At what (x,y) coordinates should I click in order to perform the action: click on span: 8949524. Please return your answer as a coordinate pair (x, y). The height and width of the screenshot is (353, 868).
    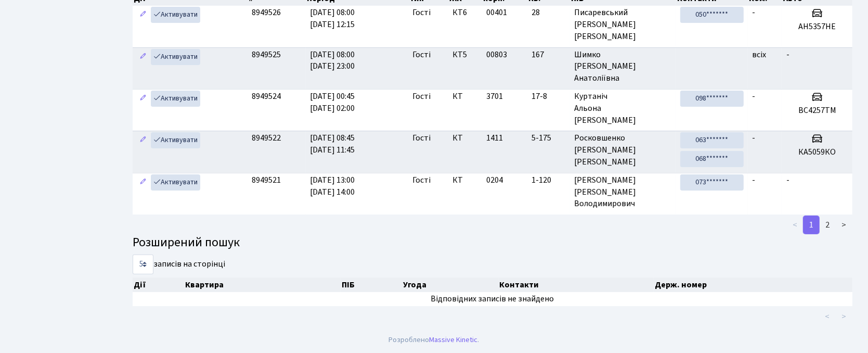
    Looking at the image, I should click on (267, 96).